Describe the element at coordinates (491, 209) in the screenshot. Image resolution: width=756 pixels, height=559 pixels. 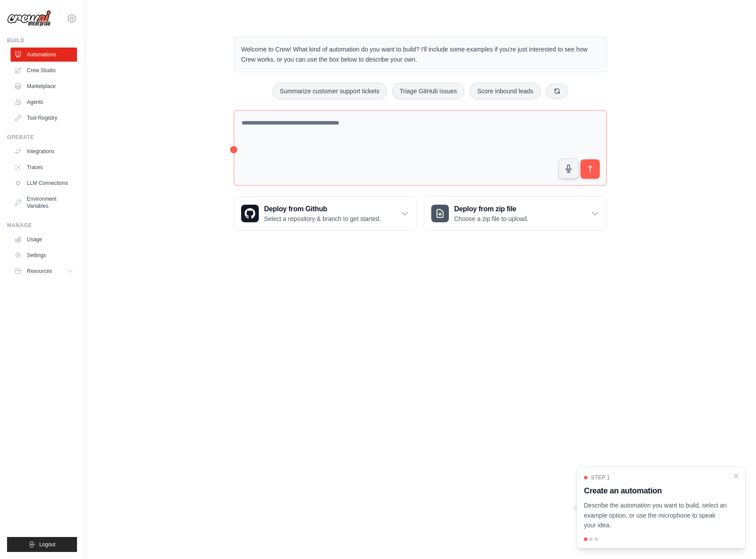
I see `h3: Deploy from zip file` at that location.